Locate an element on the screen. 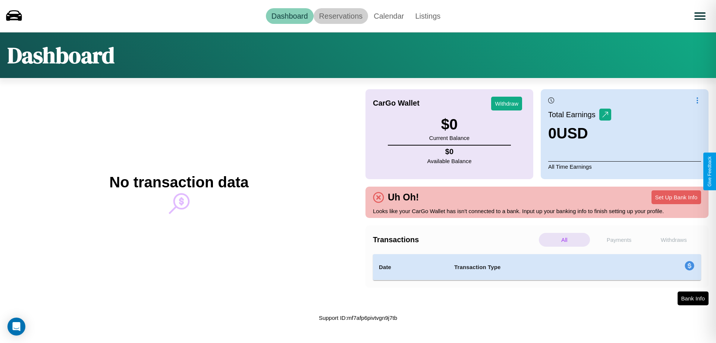 The height and width of the screenshot is (343, 716). div: Give Feedback is located at coordinates (710, 171).